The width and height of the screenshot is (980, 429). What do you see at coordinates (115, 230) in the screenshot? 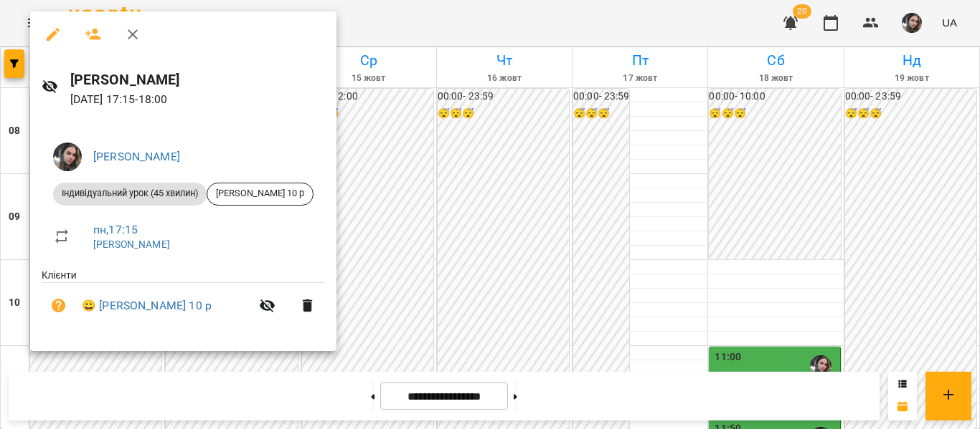
I see `a: пн , 17:15` at bounding box center [115, 230].